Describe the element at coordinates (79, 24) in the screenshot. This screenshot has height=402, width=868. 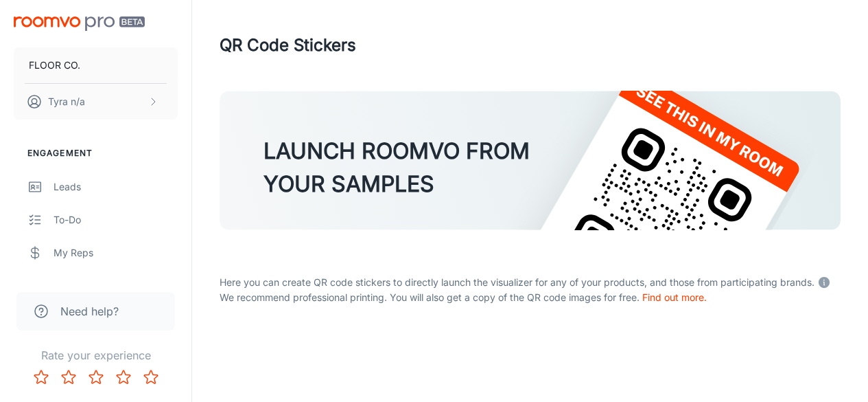
I see `img: Roomvo PRO Beta` at that location.